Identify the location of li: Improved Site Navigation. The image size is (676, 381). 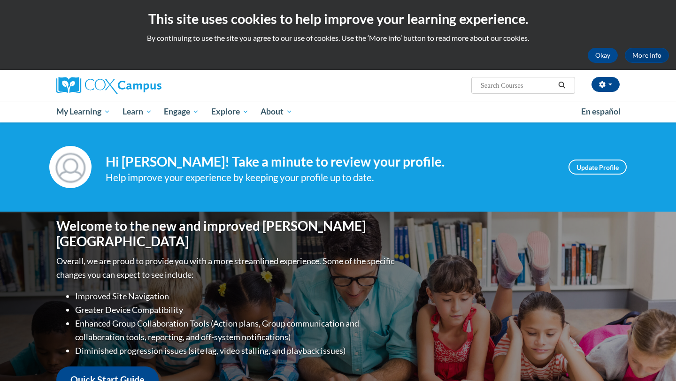
(236, 296).